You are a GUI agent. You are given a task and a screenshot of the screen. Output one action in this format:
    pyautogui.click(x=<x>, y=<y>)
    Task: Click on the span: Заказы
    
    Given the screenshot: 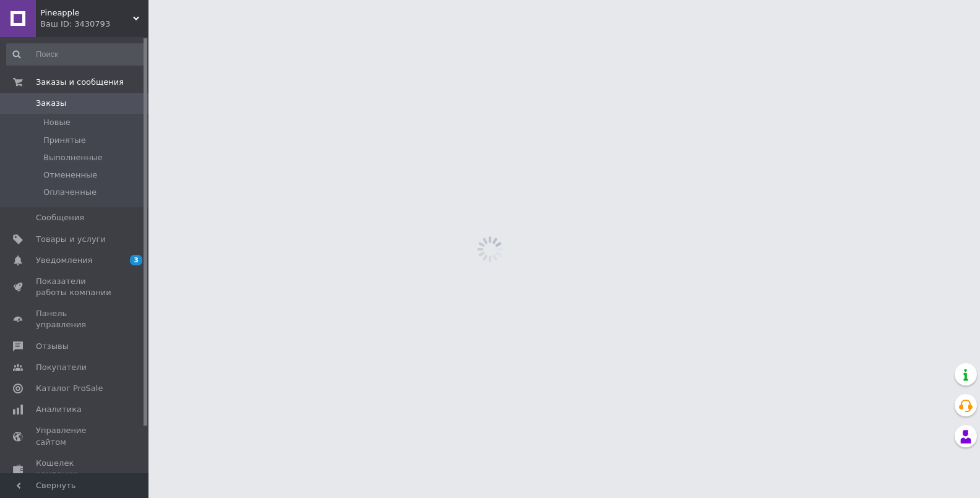 What is the action you would take?
    pyautogui.click(x=51, y=104)
    